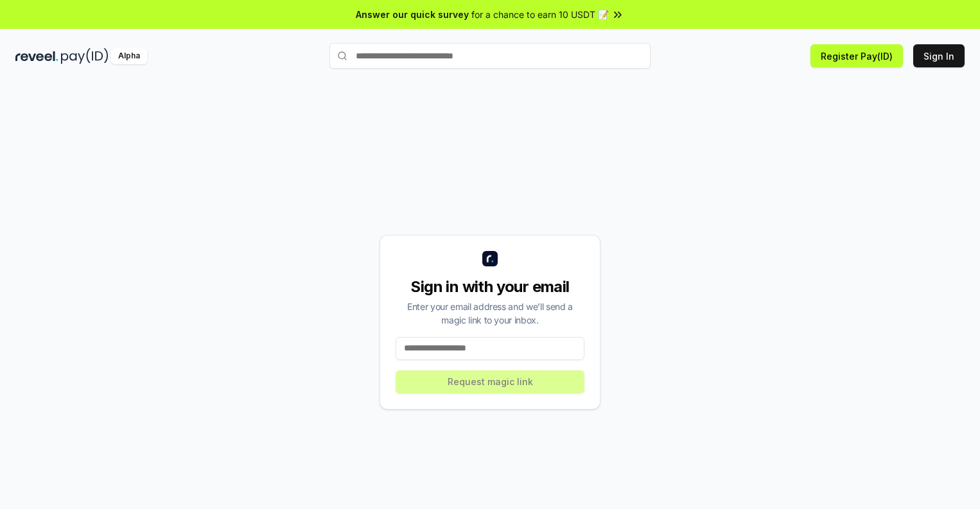 This screenshot has height=509, width=980. Describe the element at coordinates (856, 55) in the screenshot. I see `button: Register Pay(ID)` at that location.